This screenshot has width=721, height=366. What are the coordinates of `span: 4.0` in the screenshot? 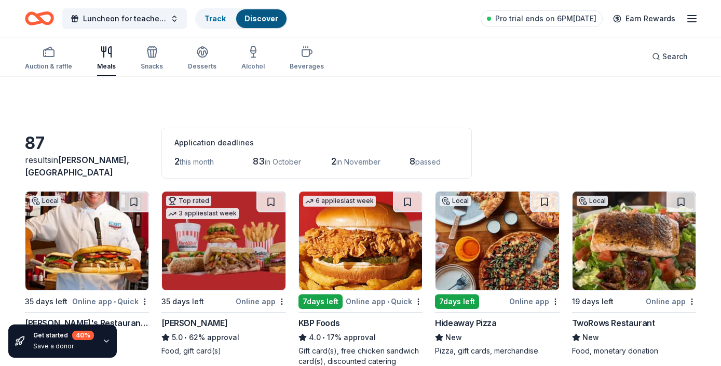 It's located at (315, 338).